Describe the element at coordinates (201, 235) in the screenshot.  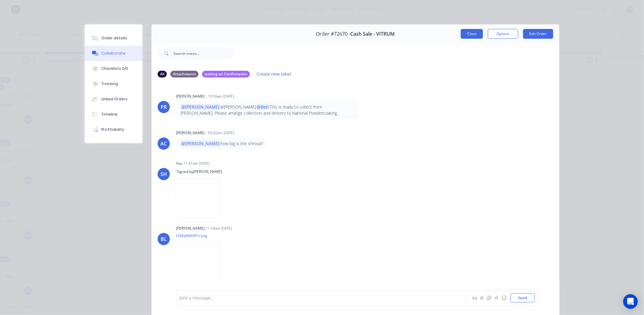
I see `p: LYkEpMKhBYz.png` at that location.